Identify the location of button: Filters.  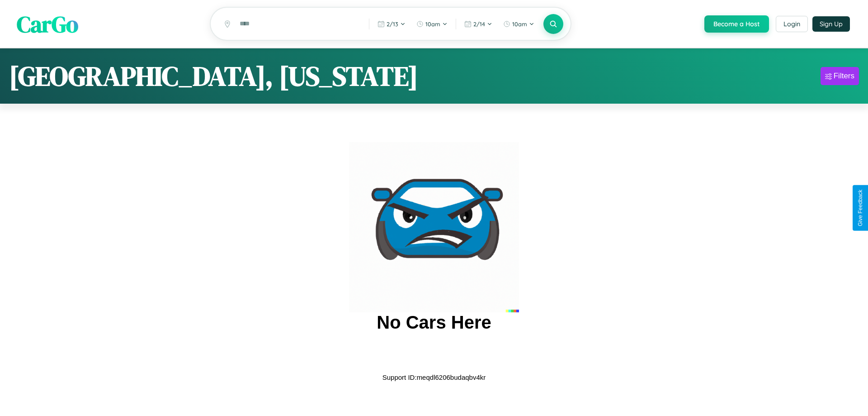
(840, 76).